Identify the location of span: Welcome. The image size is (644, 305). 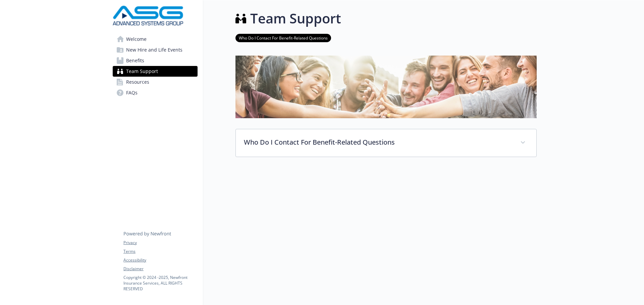
(136, 39).